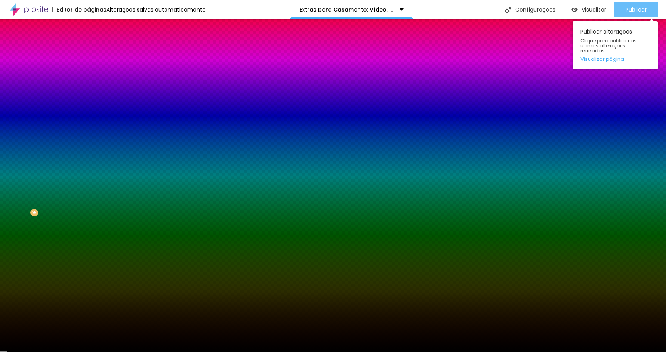 The width and height of the screenshot is (666, 352). I want to click on button: Publicar, so click(636, 10).